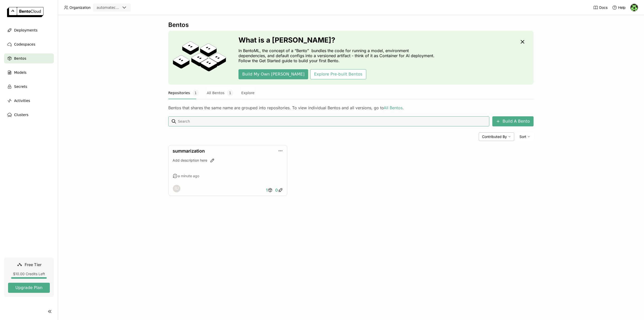  Describe the element at coordinates (600, 8) in the screenshot. I see `a: Docs` at that location.